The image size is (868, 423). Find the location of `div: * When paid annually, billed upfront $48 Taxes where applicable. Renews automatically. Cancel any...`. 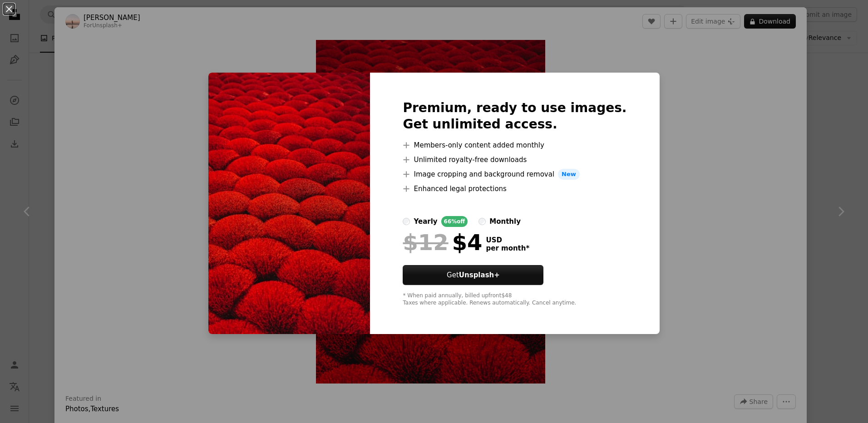

div: * When paid annually, billed upfront $48 Taxes where applicable. Renews automatically. Cancel any... is located at coordinates (514, 300).